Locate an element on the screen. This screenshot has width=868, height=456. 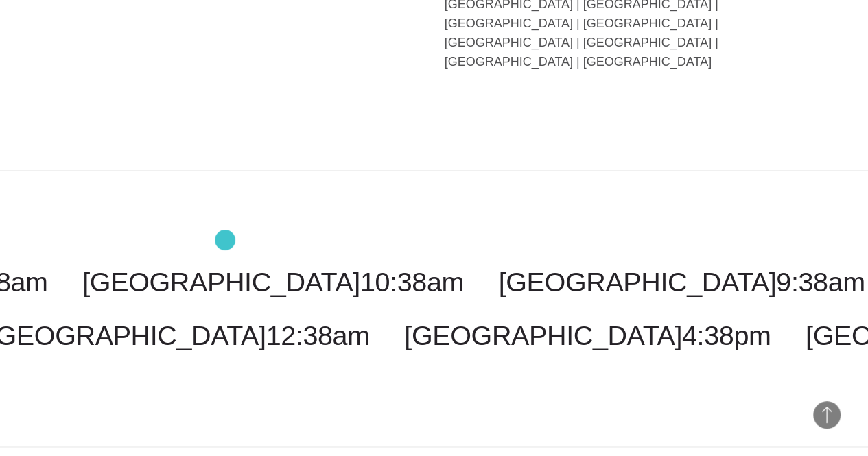
span: 12:38am is located at coordinates (318, 336).